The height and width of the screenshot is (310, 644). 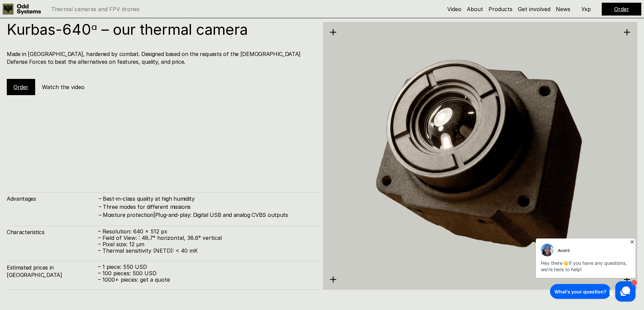 I want to click on div: What's your question?, so click(x=46, y=55).